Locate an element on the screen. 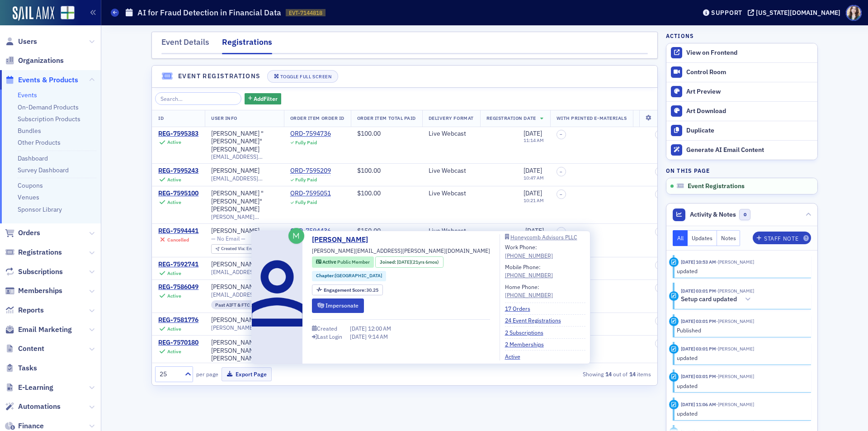 The image size is (868, 431). span: Profile is located at coordinates (854, 13).